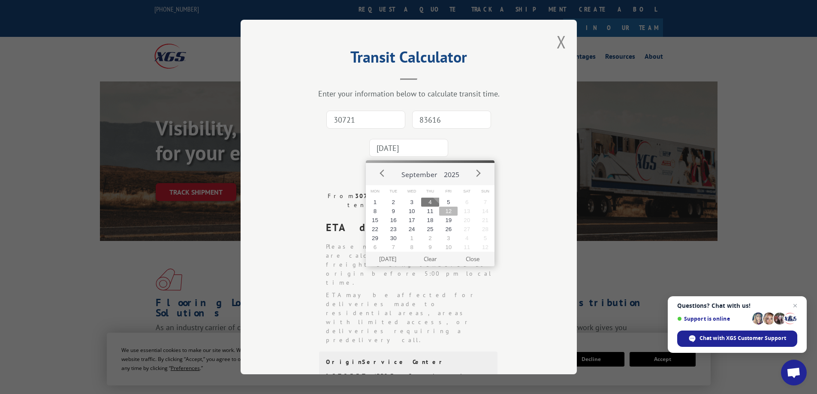 This screenshot has width=817, height=394. What do you see at coordinates (737, 306) in the screenshot?
I see `span: Questions? Chat with us!` at bounding box center [737, 306].